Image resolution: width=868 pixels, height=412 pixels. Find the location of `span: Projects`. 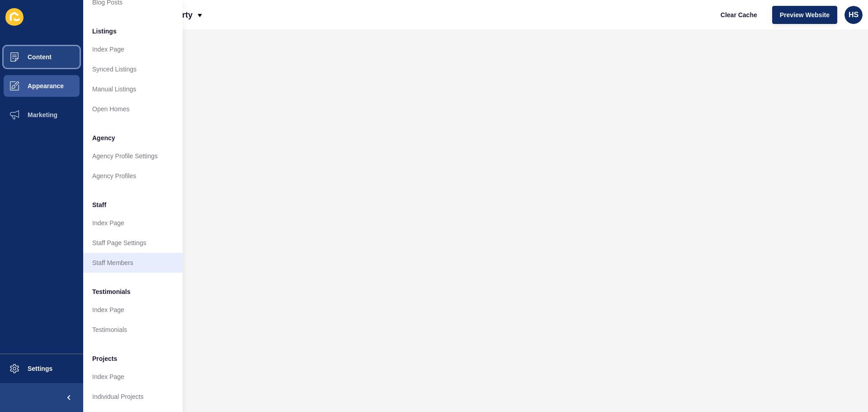

span: Projects is located at coordinates (104, 359).